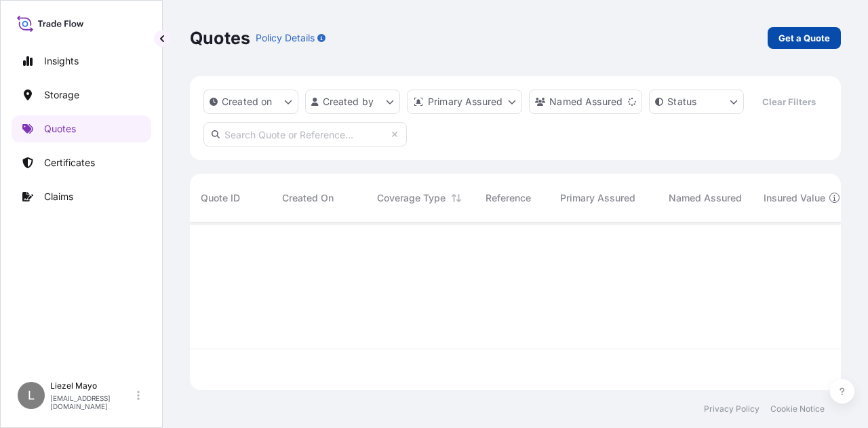  Describe the element at coordinates (81, 196) in the screenshot. I see `a: Claims` at that location.